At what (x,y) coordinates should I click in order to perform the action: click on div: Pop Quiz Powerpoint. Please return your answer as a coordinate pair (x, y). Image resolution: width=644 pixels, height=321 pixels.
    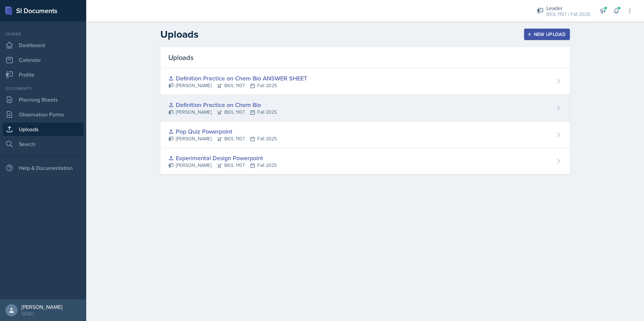
    Looking at the image, I should click on (222, 131).